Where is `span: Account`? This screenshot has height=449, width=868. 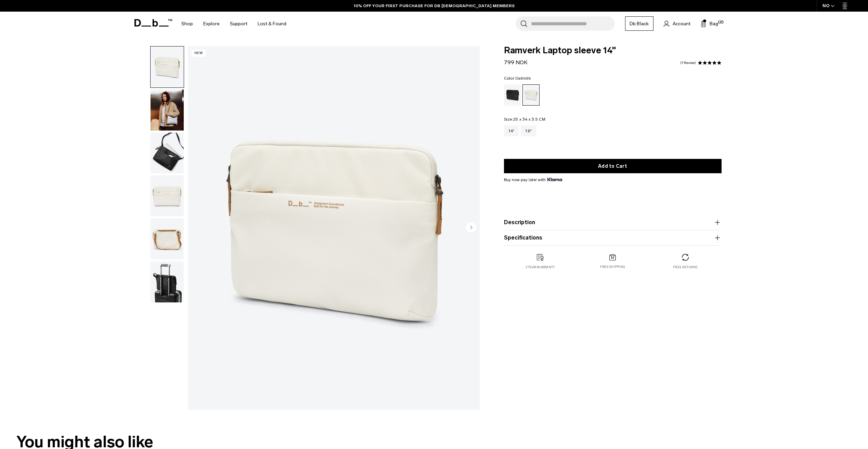 span: Account is located at coordinates (681, 24).